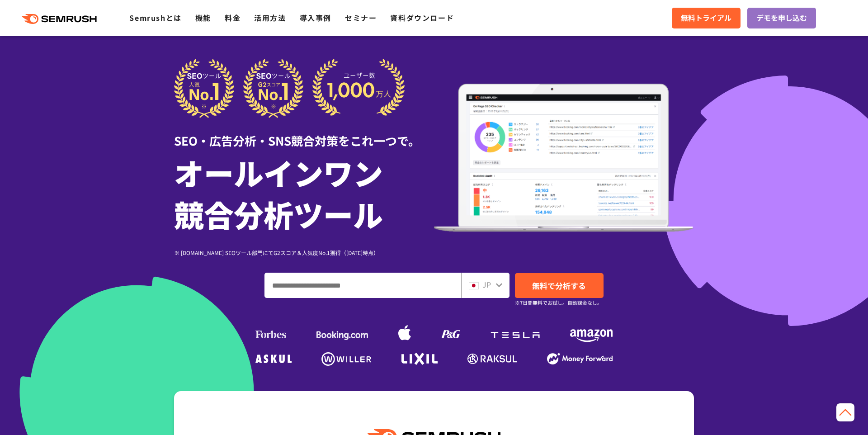 This screenshot has height=435, width=868. I want to click on input: ドメイン、キーワードまたはURLを入力してください, so click(362, 285).